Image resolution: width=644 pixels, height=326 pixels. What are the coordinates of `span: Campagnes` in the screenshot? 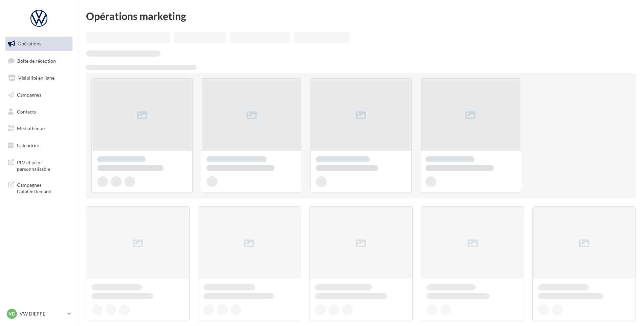 It's located at (29, 94).